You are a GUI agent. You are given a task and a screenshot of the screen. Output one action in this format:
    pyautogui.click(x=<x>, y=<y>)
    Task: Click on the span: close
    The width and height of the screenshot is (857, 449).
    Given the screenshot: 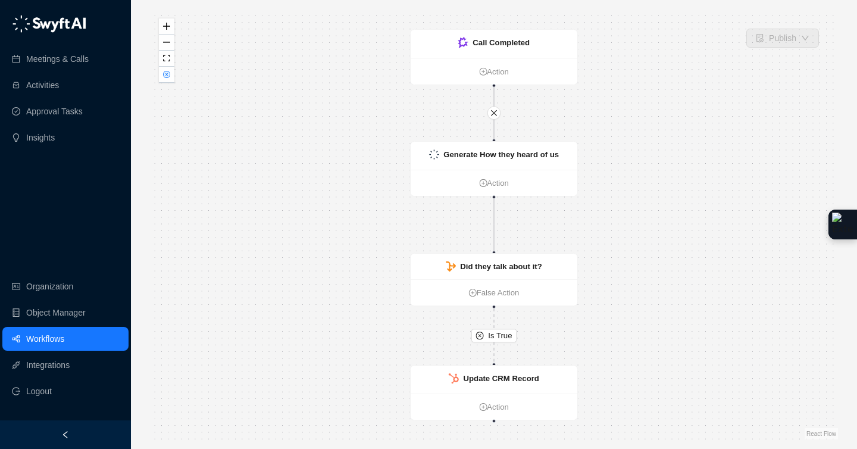 What is the action you would take?
    pyautogui.click(x=494, y=113)
    